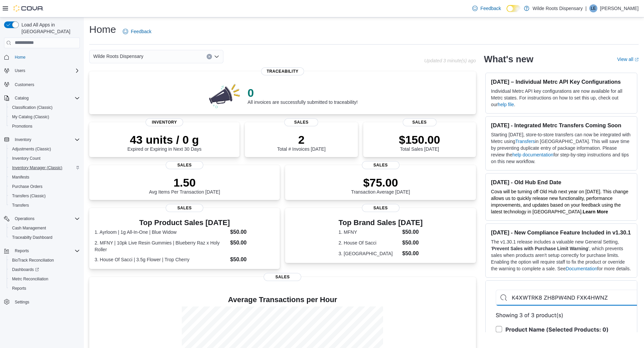 The height and width of the screenshot is (348, 644). Describe the element at coordinates (29, 8) in the screenshot. I see `img: Cova` at that location.